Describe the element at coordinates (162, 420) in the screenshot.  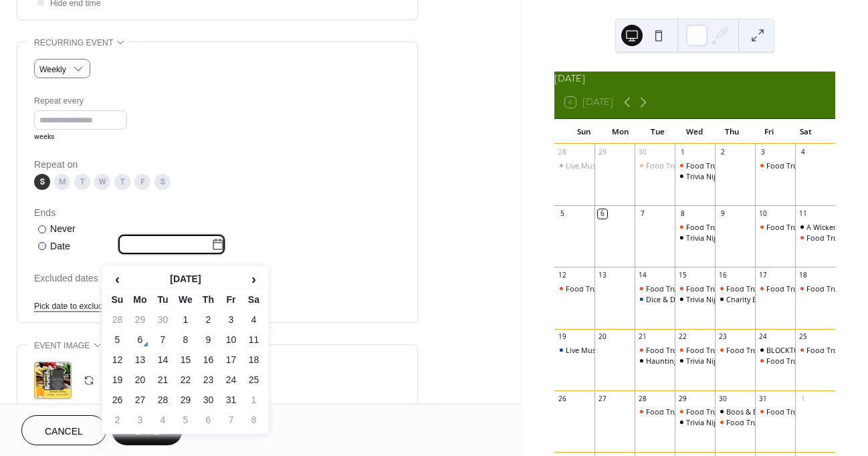
I see `td: 4` at that location.